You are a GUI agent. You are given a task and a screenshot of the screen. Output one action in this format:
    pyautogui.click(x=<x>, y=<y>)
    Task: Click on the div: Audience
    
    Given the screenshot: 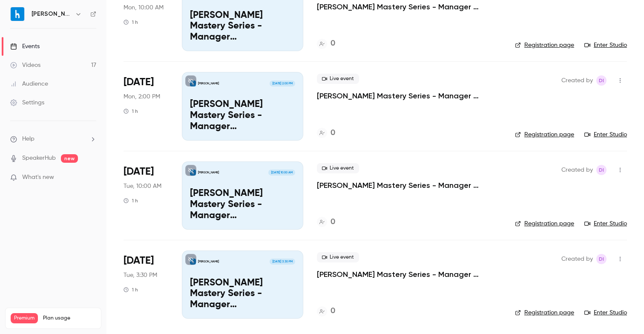 What is the action you would take?
    pyautogui.click(x=29, y=84)
    